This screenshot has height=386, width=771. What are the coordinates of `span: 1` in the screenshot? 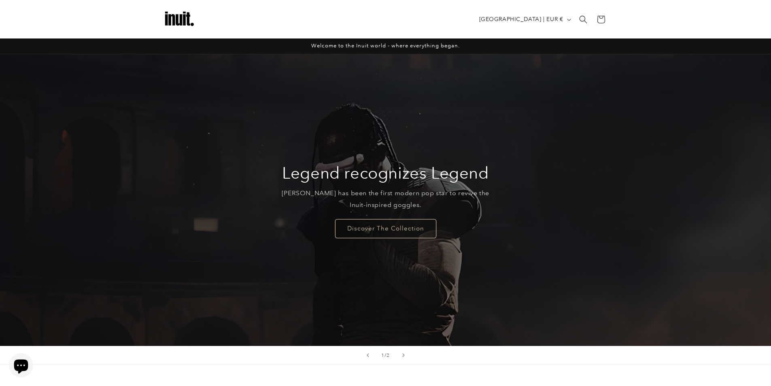 It's located at (383, 355).